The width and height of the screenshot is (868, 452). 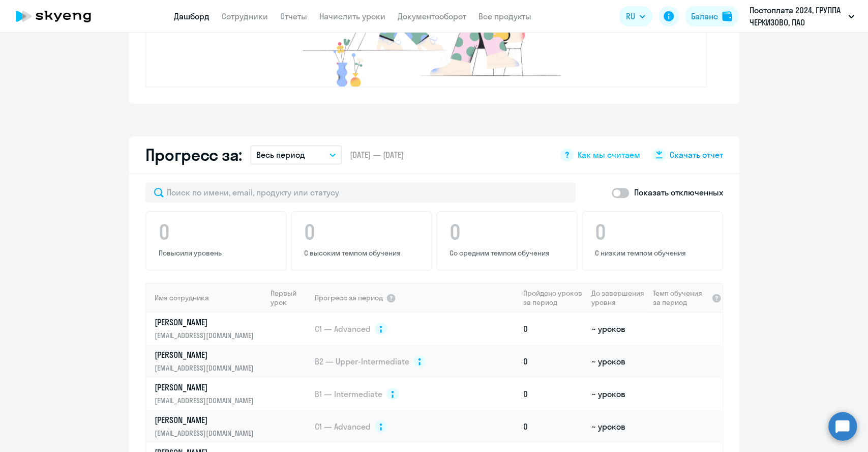 What do you see at coordinates (802, 16) in the screenshot?
I see `button: Постоплата 2024, ГРУППА ЧЕРКИЗОВО, ПАО` at bounding box center [802, 16].